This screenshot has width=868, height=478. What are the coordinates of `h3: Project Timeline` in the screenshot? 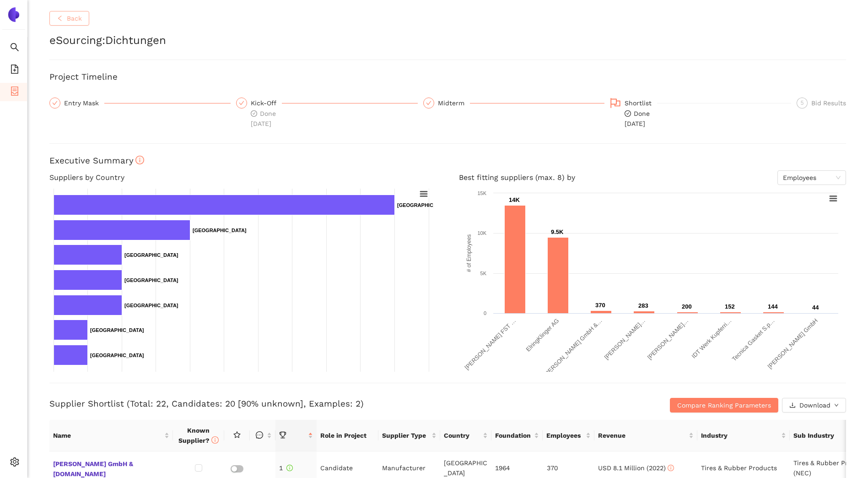 It's located at (447, 77).